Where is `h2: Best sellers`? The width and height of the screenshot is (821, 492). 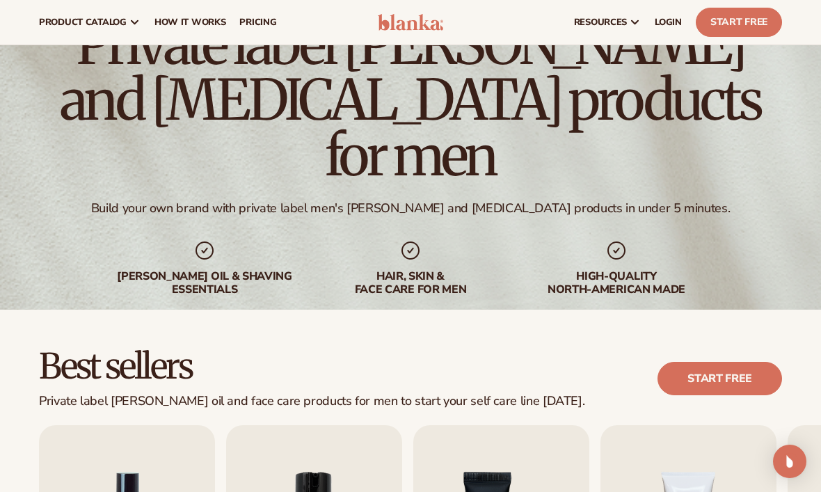
h2: Best sellers is located at coordinates (312, 367).